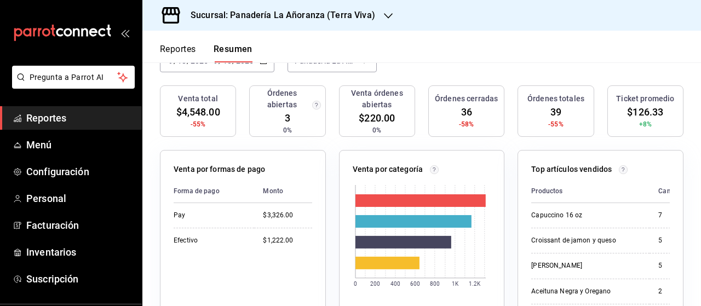  Describe the element at coordinates (586, 291) in the screenshot. I see `div: Aceituna Negra y Oregano` at that location.